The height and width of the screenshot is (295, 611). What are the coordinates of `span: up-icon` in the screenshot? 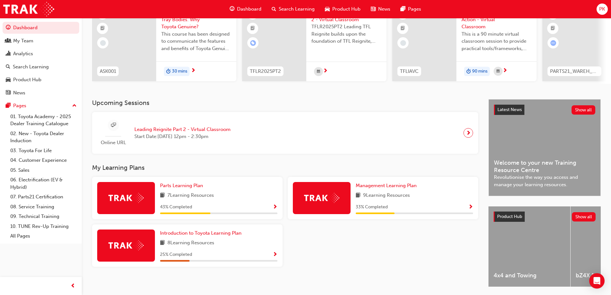 It's located at (74, 106).